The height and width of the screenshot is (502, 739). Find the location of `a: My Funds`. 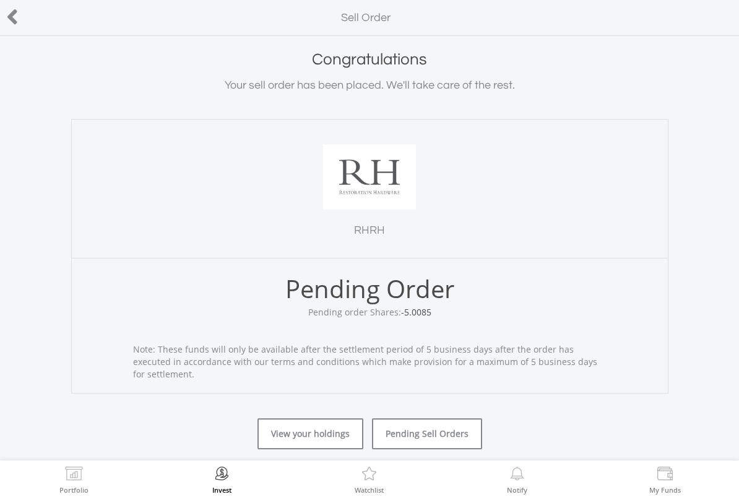

a: My Funds is located at coordinates (665, 479).